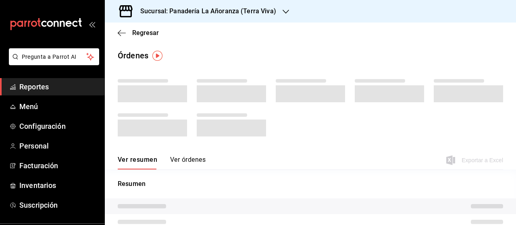 This screenshot has height=225, width=516. I want to click on img: Tooltip marker, so click(157, 56).